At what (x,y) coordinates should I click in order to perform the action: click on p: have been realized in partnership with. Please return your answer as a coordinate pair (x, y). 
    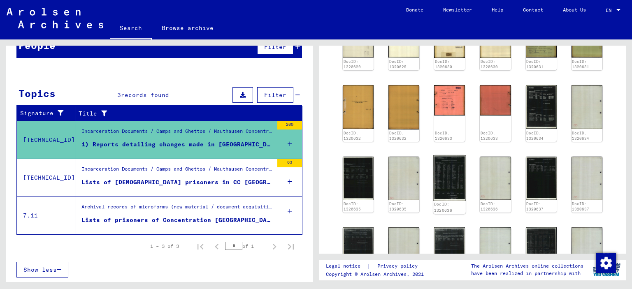
    Looking at the image, I should click on (527, 274).